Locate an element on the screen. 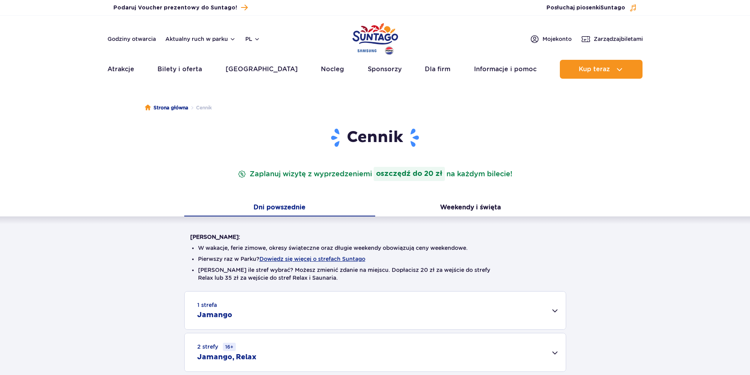 Image resolution: width=750 pixels, height=375 pixels. span: Posłuchaj piosenki is located at coordinates (586, 8).